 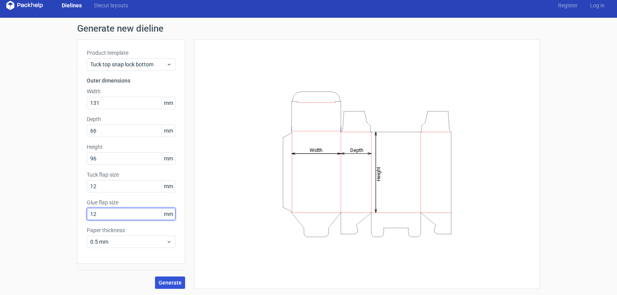 I want to click on a: Dielines, so click(x=72, y=5).